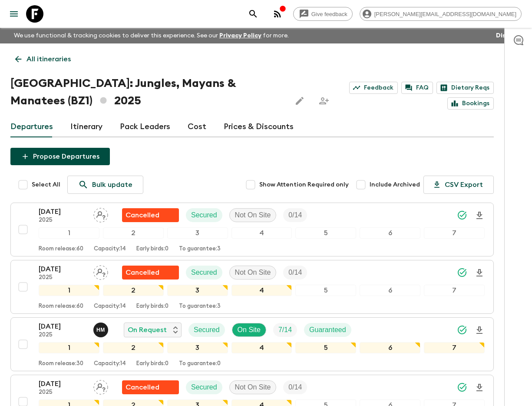 The height and width of the screenshot is (406, 532). I want to click on span: Hob Medina, so click(102, 329).